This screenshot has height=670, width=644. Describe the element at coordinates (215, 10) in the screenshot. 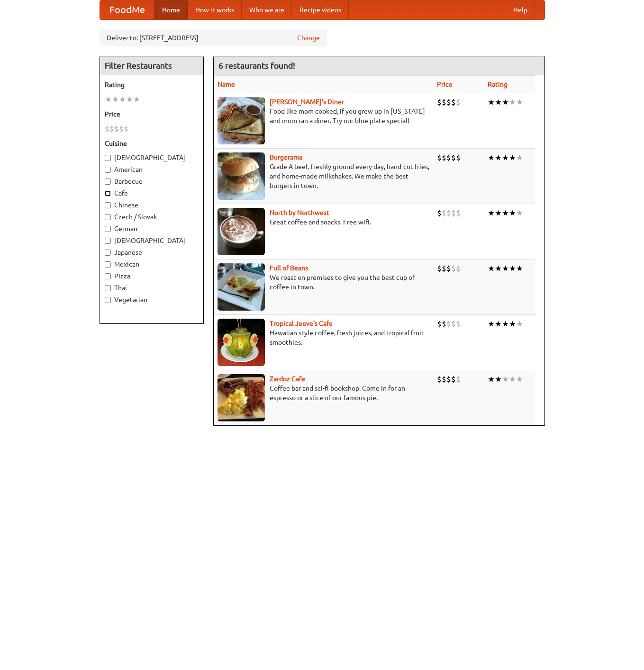

I see `a: How it works` at that location.